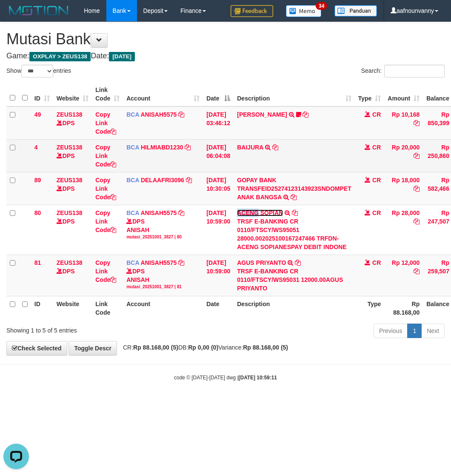 The height and width of the screenshot is (476, 451). What do you see at coordinates (107, 308) in the screenshot?
I see `th: Link Code` at bounding box center [107, 308].